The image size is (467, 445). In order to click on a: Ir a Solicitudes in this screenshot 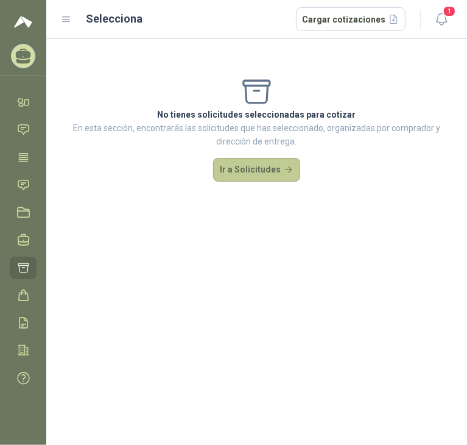, I will do `click(257, 170)`.